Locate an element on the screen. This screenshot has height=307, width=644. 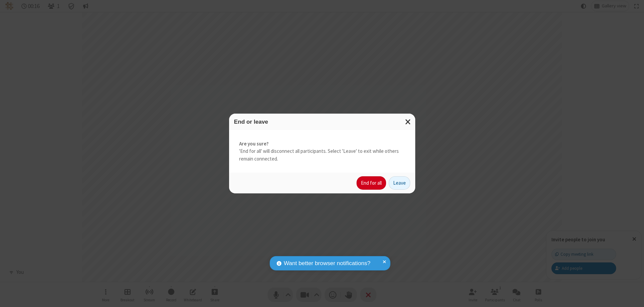
span: Want better browser notifications? is located at coordinates (327, 263).